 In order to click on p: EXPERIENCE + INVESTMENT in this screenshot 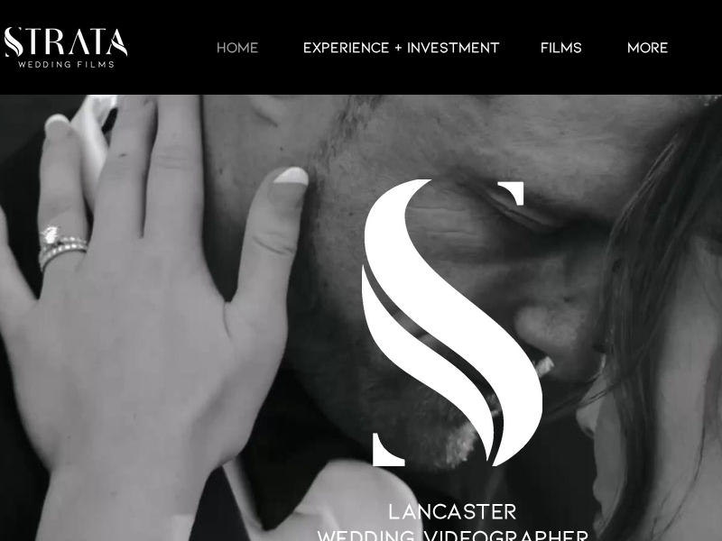, I will do `click(401, 47)`.